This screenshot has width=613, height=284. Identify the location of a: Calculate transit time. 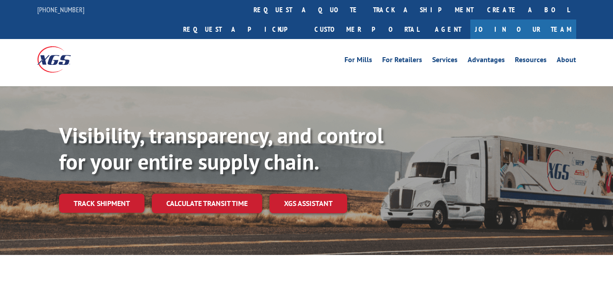
(207, 204).